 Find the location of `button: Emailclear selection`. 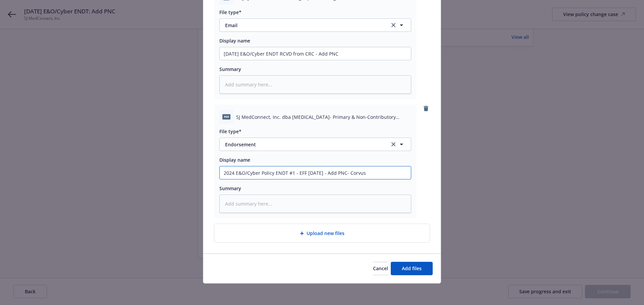

button: Emailclear selection is located at coordinates (315, 25).